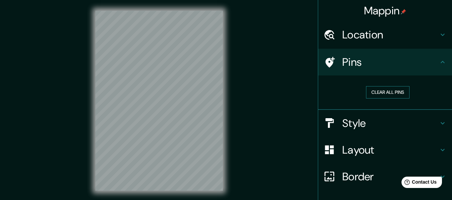  Describe the element at coordinates (385, 35) in the screenshot. I see `div: Location` at that location.